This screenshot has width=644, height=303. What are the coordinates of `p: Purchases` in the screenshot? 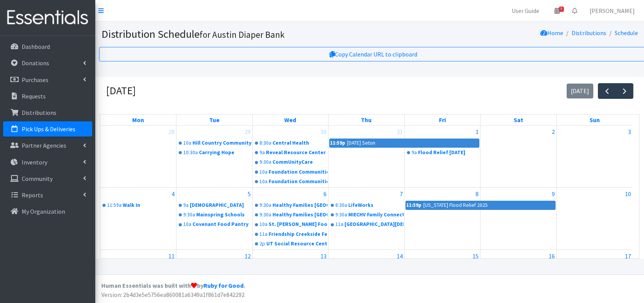 It's located at (35, 80).